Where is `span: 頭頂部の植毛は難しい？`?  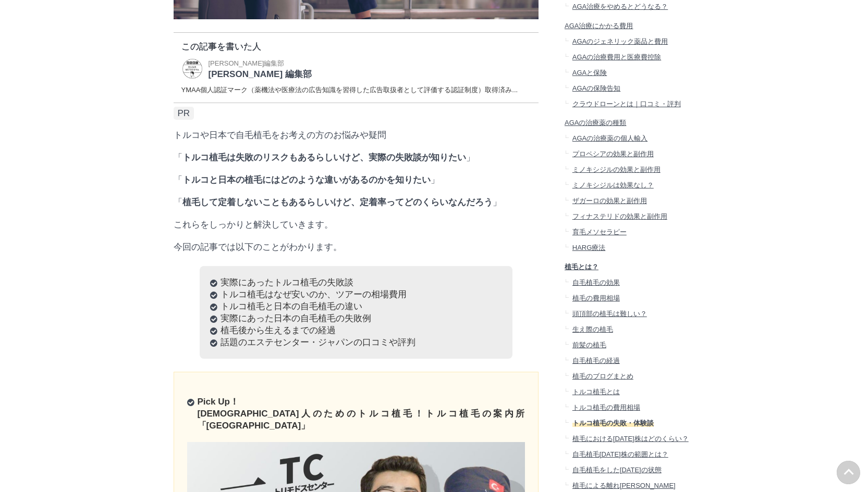
span: 頭頂部の植毛は難しい？ is located at coordinates (609, 314).